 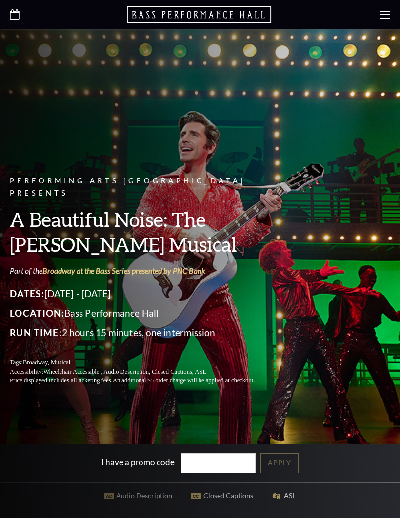 What do you see at coordinates (125, 372) in the screenshot?
I see `span: Wheelchair Accessible , Audio Description, Closed Captions, ASL` at bounding box center [125, 372].